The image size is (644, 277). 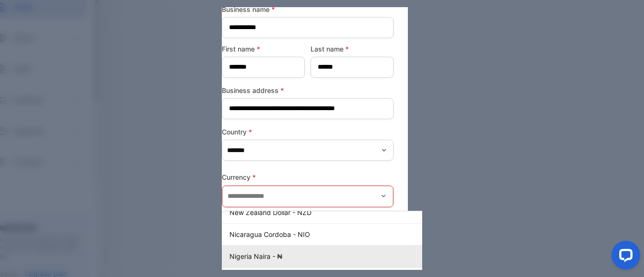 What do you see at coordinates (308, 132) in the screenshot?
I see `label: Country` at bounding box center [308, 132].